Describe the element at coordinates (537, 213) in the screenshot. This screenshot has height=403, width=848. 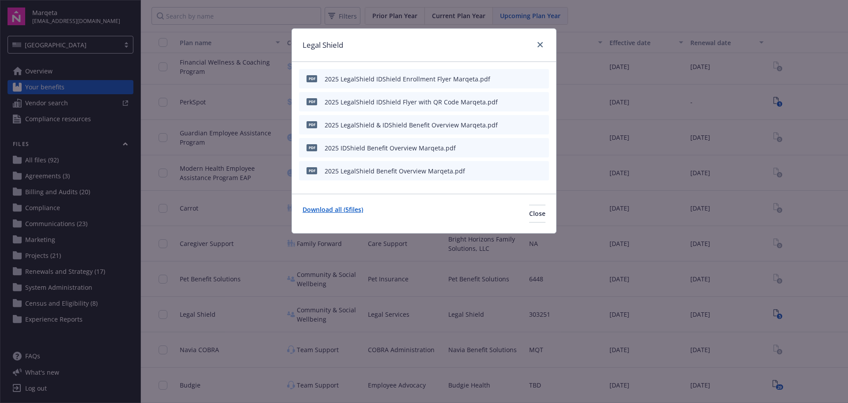
I see `button: Close` at that location.